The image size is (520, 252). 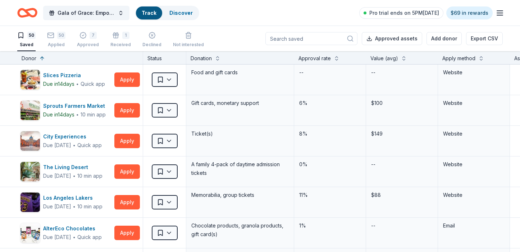 What do you see at coordinates (189, 45) in the screenshot?
I see `div: Not interested` at bounding box center [189, 45].